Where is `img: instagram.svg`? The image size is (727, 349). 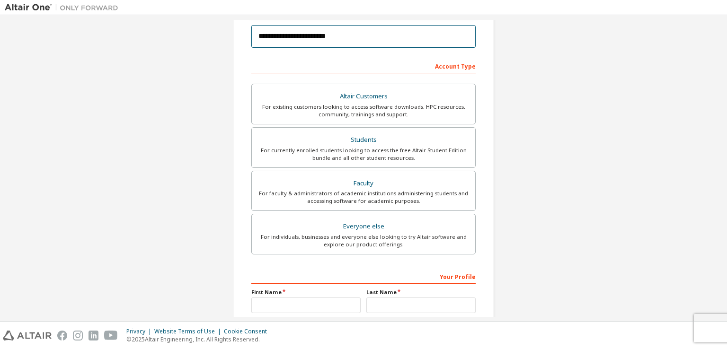
img: instagram.svg is located at coordinates (78, 336).